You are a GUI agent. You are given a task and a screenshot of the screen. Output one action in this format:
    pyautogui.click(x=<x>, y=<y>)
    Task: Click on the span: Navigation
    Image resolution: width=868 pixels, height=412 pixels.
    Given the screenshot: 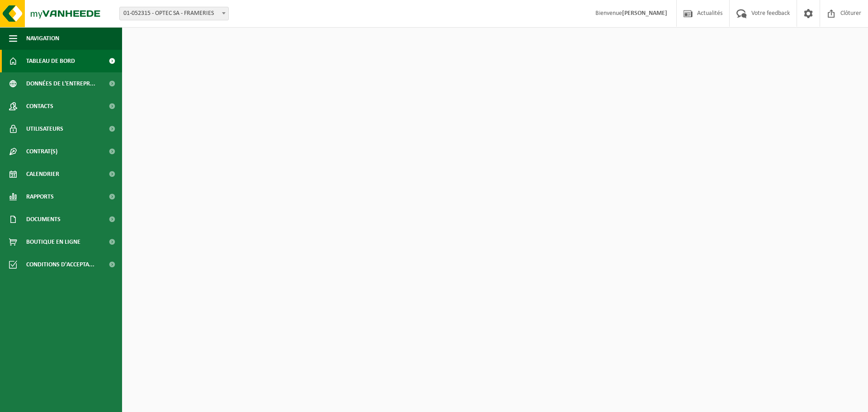 What is the action you would take?
    pyautogui.click(x=43, y=38)
    